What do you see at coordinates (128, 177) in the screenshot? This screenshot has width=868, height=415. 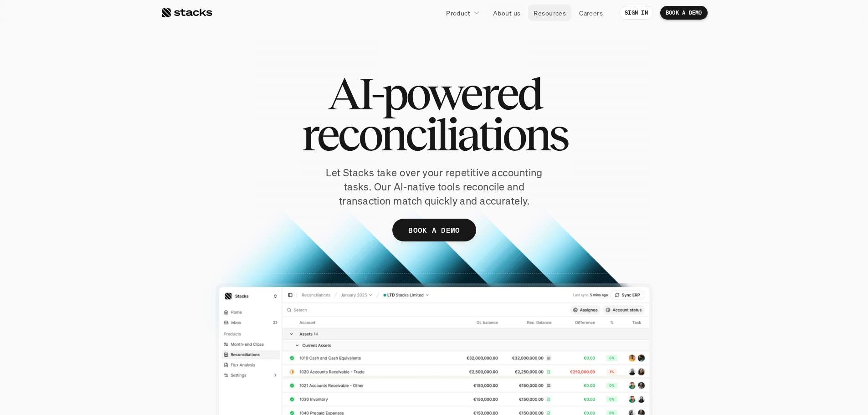 I see `a: Privacy Policy` at bounding box center [128, 177].